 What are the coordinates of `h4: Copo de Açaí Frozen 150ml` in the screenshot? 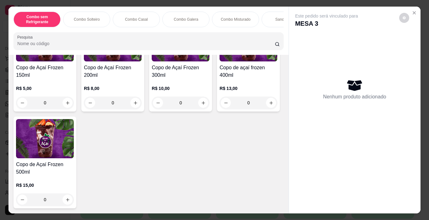 It's located at (45, 72).